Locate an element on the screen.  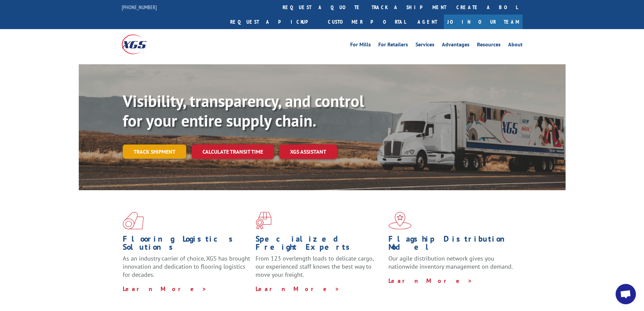
span: Our agile distribution network gives you nationwide inventory management on demand. is located at coordinates (451, 262).